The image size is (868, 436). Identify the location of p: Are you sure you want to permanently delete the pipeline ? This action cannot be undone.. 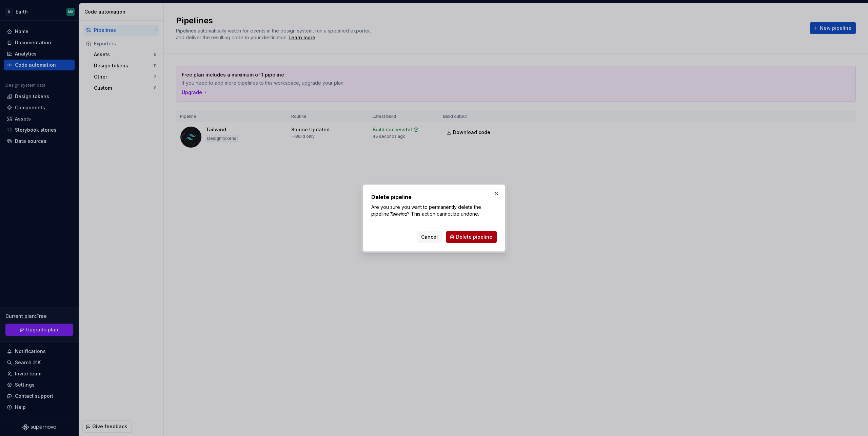
(434, 211).